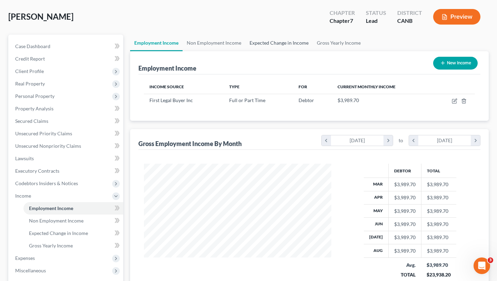 This screenshot has height=281, width=497. I want to click on div: Status, so click(376, 13).